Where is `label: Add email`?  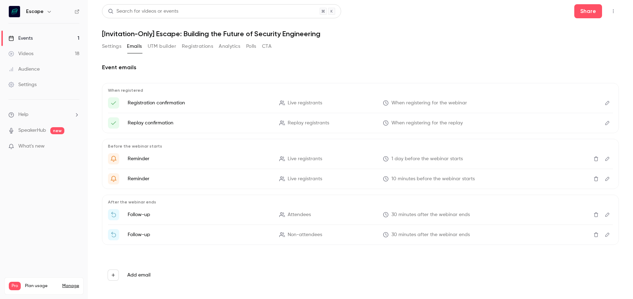 label: Add email is located at coordinates (139, 275).